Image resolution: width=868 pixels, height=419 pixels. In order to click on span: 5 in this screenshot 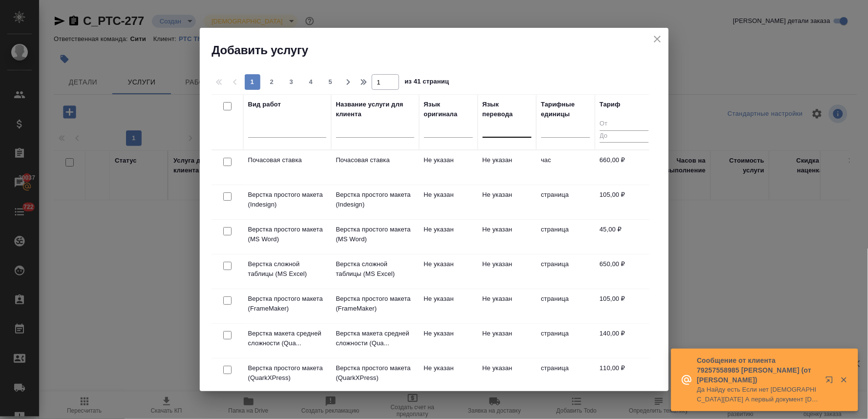, I will do `click(330, 82)`.